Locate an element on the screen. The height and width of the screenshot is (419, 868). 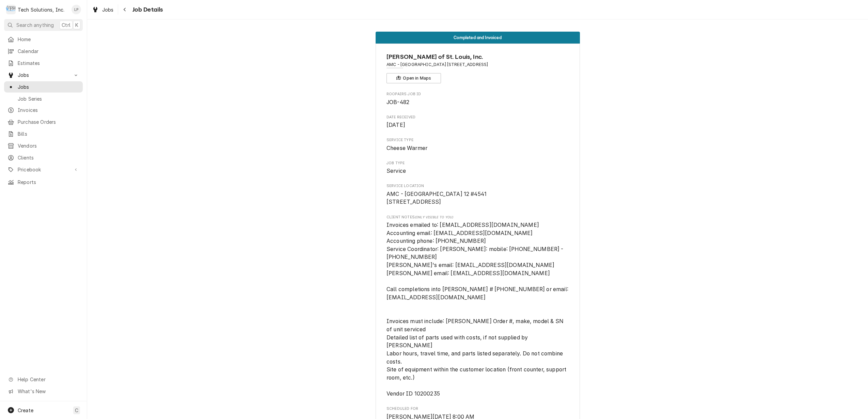
div: Service Location is located at coordinates (477, 195).